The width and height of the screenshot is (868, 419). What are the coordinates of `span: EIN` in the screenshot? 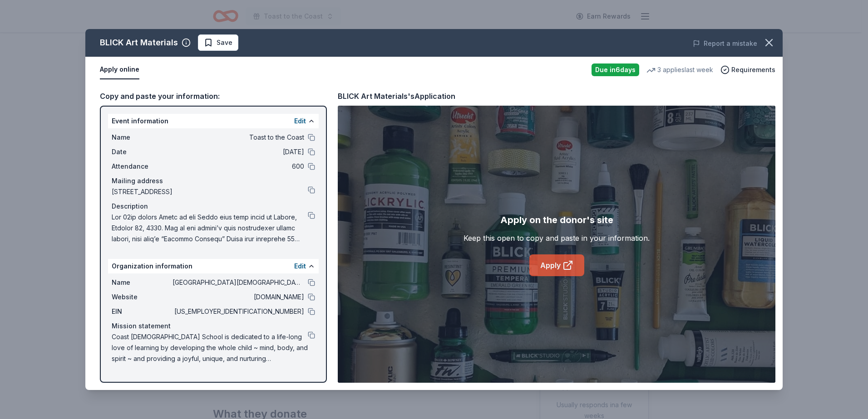 It's located at (142, 312).